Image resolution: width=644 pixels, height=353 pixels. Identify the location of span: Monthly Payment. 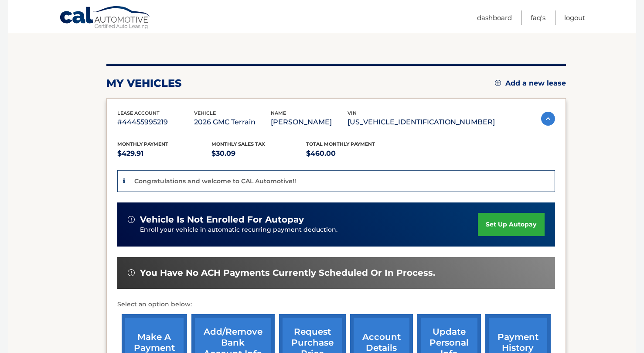
(142, 144).